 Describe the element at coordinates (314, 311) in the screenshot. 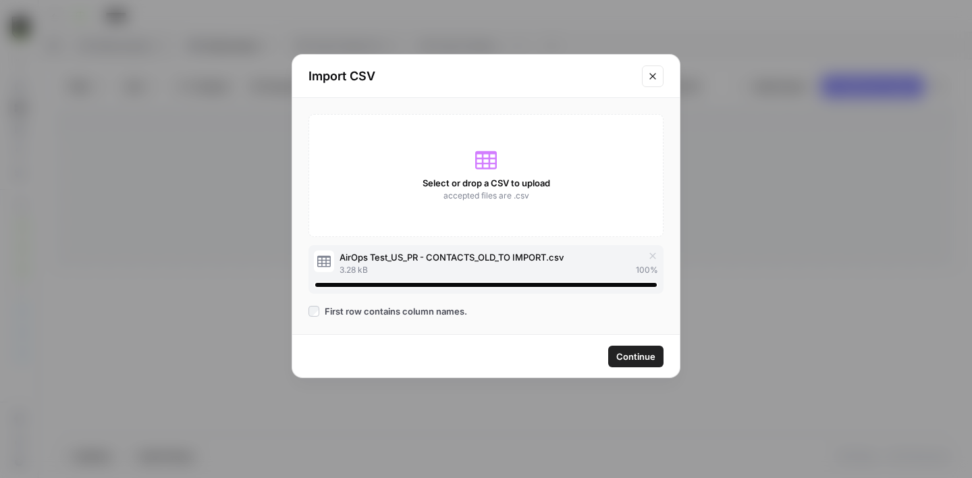

I see `input: First row contains column names.` at that location.